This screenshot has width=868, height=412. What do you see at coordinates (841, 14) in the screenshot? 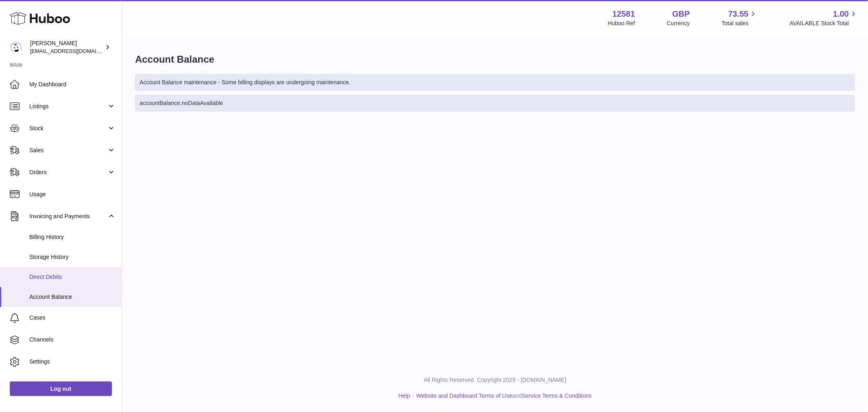
I see `span: 1.00` at bounding box center [841, 14].